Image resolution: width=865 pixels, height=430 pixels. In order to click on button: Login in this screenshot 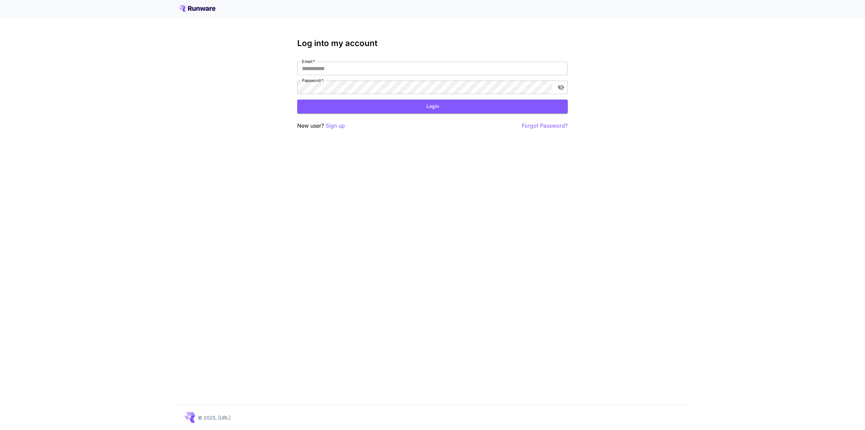, I will do `click(433, 106)`.